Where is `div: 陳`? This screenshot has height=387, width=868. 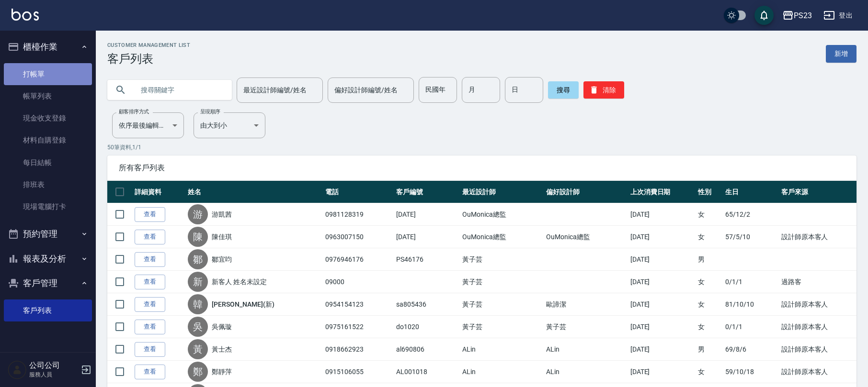
div: 陳 is located at coordinates (198, 237).